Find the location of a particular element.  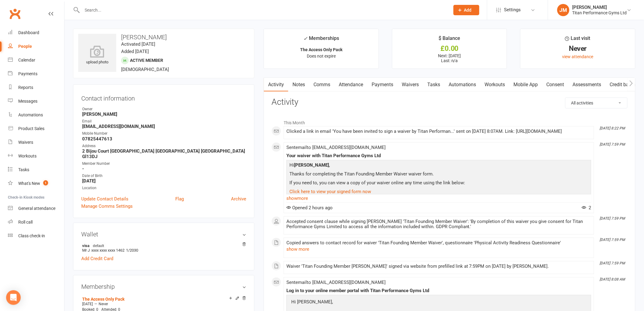

a: People is located at coordinates (36, 47).